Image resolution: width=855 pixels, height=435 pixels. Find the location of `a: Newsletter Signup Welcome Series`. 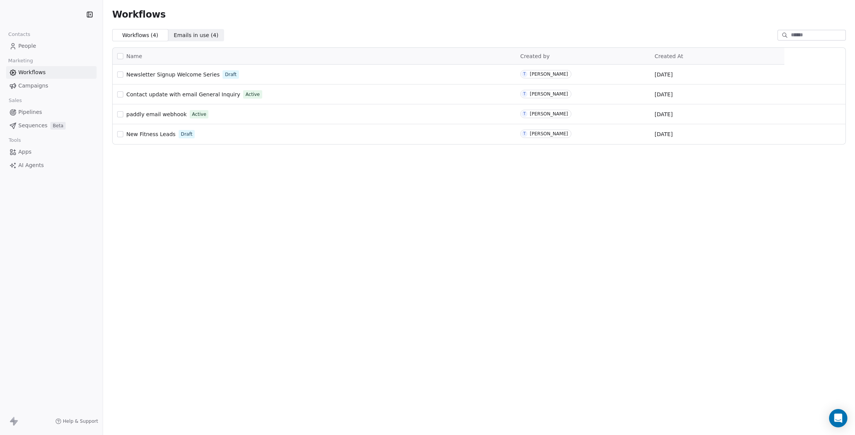

a: Newsletter Signup Welcome Series is located at coordinates (173, 74).